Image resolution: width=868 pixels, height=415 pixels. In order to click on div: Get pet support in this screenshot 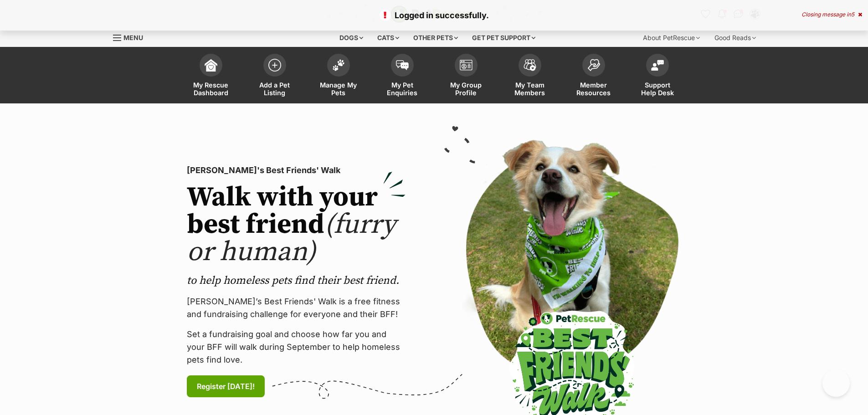, I will do `click(503, 37)`.